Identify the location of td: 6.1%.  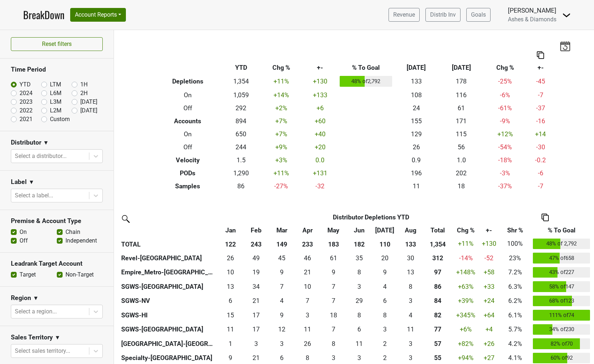
(515, 315).